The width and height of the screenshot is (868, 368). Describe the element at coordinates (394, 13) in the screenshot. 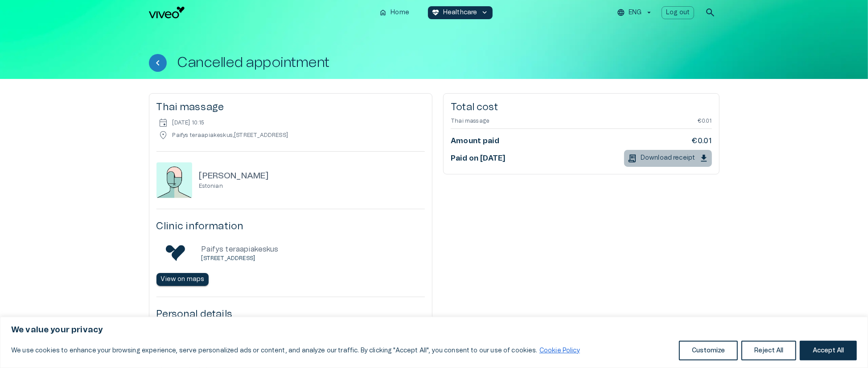

I see `button: homeHome` at that location.